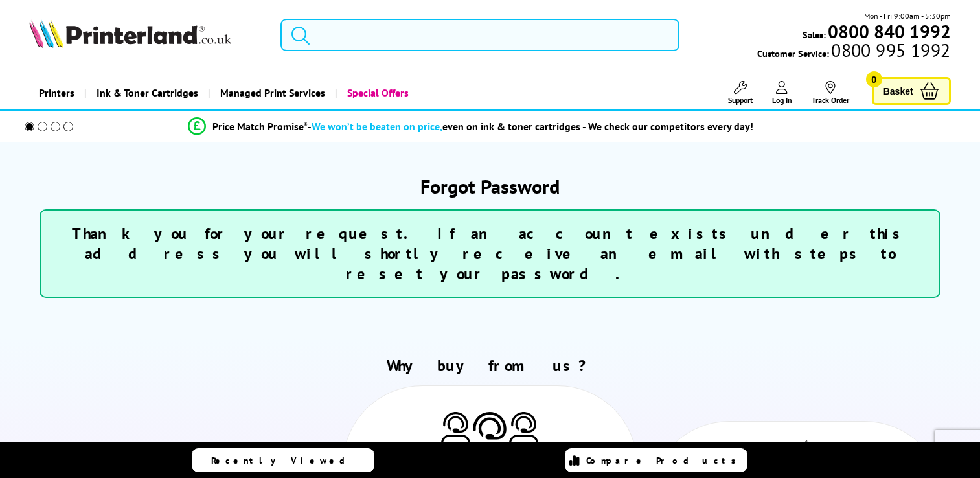 This screenshot has width=980, height=478. I want to click on span: Sales:, so click(814, 34).